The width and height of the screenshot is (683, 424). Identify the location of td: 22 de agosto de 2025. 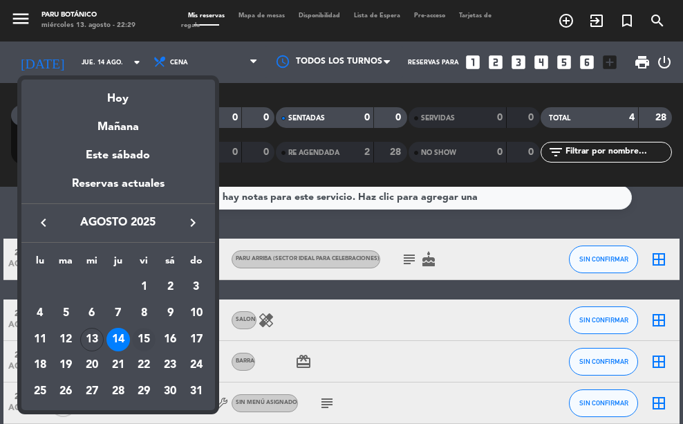
(144, 365).